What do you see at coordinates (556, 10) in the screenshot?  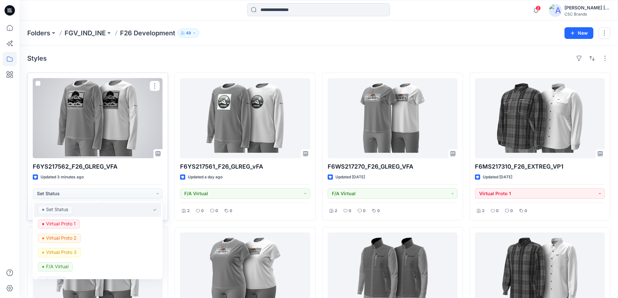 I see `img: avatar` at bounding box center [556, 10].